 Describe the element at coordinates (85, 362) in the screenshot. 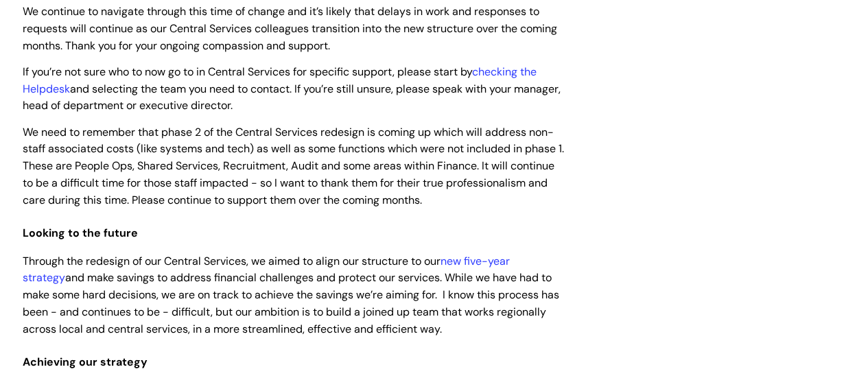

I see `span: Achieving our strategy` at that location.